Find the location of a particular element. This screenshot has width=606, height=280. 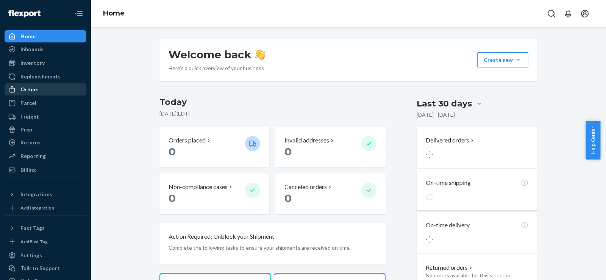

span: Help Center is located at coordinates (593, 140).